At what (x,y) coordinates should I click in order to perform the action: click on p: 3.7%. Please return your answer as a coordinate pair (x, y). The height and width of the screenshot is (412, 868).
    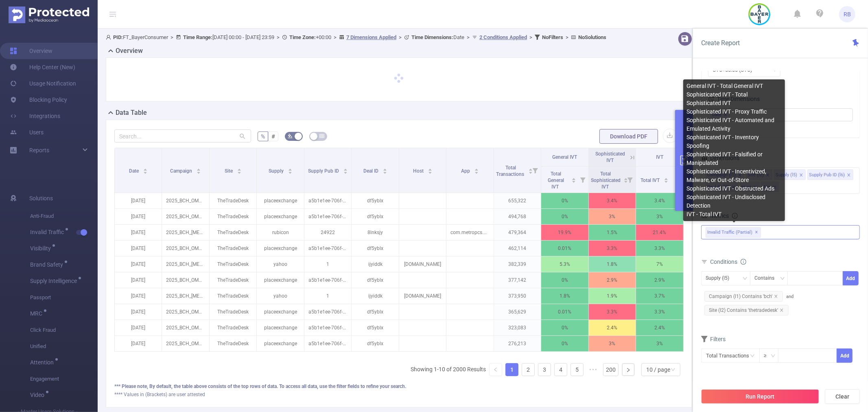
    Looking at the image, I should click on (660, 296).